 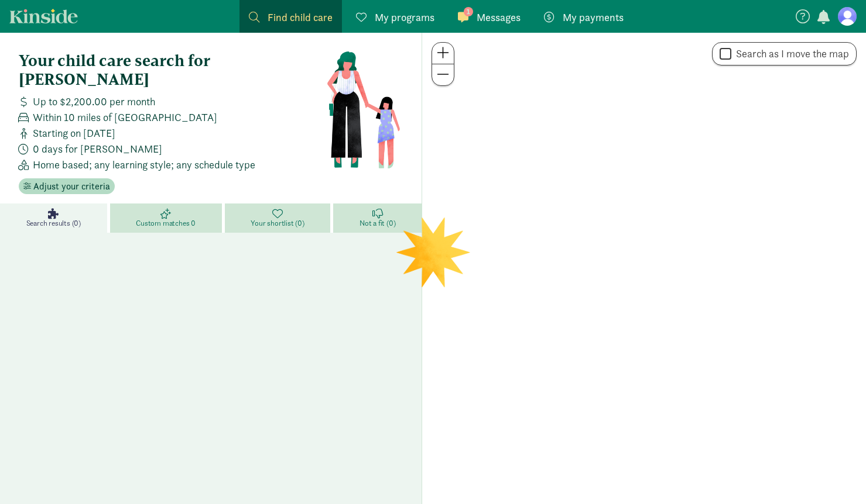 What do you see at coordinates (66, 187) in the screenshot?
I see `button: Adjust your criteria` at bounding box center [66, 187].